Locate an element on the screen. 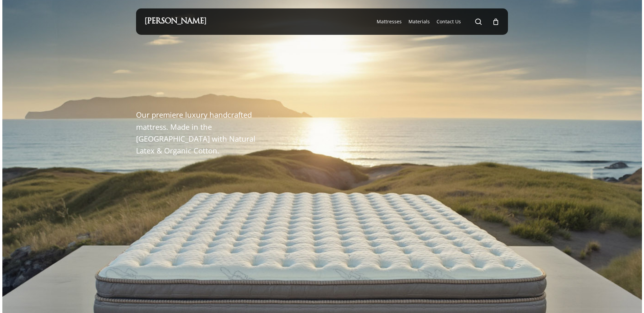  h1: The Windsor is located at coordinates (211, 90).